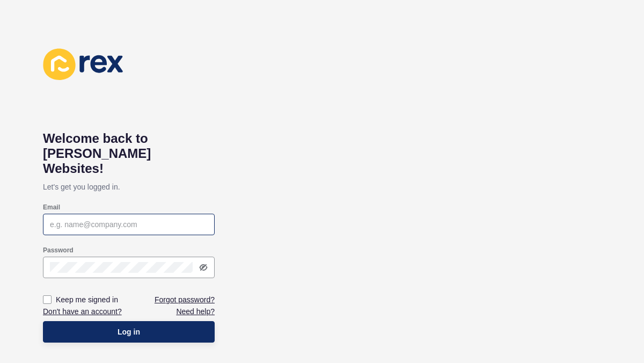  What do you see at coordinates (129, 225) in the screenshot?
I see `input: e.g. name@company.com` at bounding box center [129, 225].